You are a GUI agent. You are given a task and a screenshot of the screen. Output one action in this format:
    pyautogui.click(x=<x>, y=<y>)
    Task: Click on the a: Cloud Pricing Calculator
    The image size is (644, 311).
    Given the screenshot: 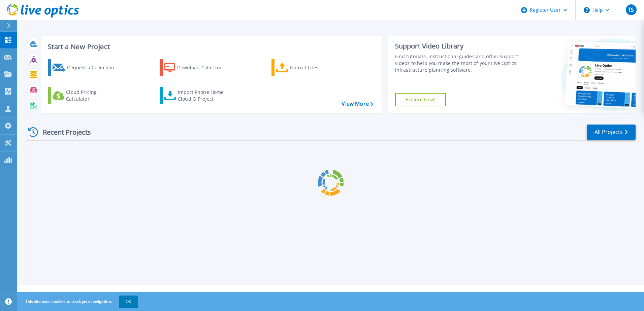 What is the action you would take?
    pyautogui.click(x=85, y=96)
    